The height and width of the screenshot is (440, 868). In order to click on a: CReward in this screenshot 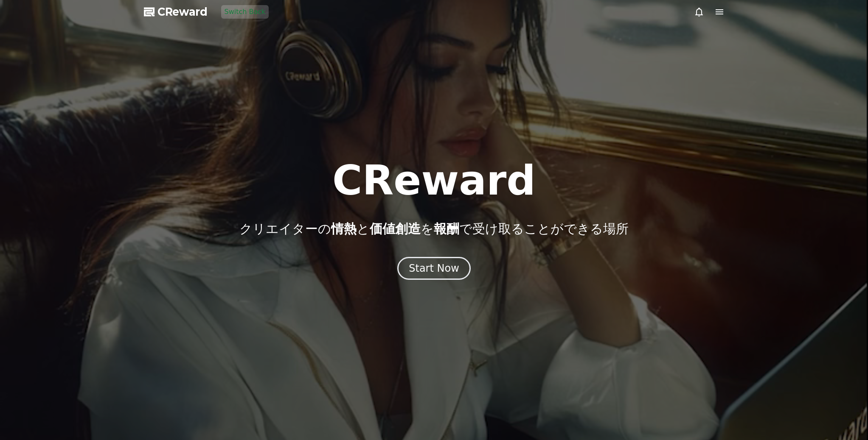, I will do `click(176, 12)`.